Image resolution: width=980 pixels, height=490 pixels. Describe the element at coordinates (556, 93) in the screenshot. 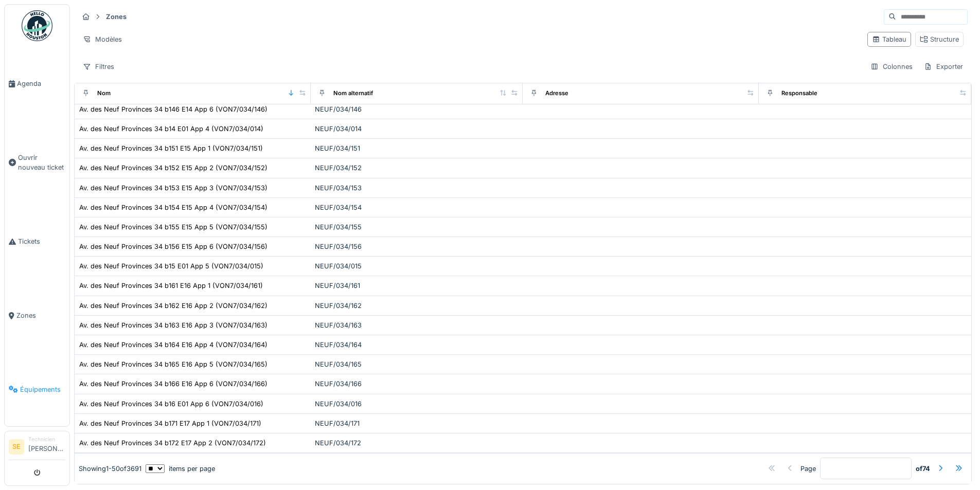

I see `div: Adresse` at that location.